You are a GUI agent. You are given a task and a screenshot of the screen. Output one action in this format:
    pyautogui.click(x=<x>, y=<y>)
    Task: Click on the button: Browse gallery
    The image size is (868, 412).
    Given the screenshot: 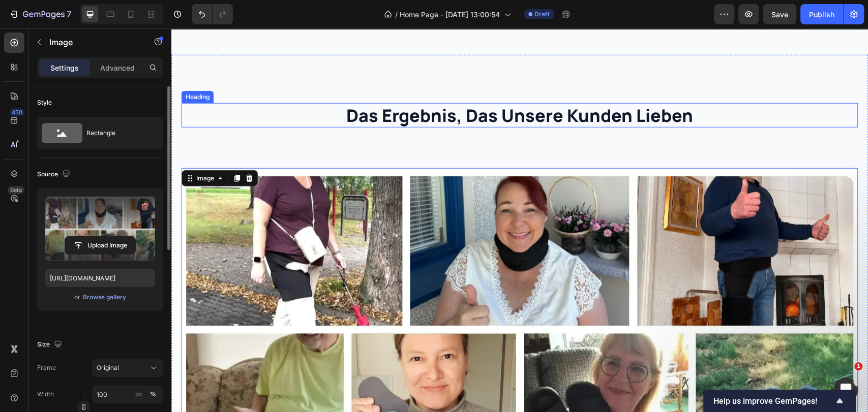 What is the action you would take?
    pyautogui.click(x=105, y=297)
    